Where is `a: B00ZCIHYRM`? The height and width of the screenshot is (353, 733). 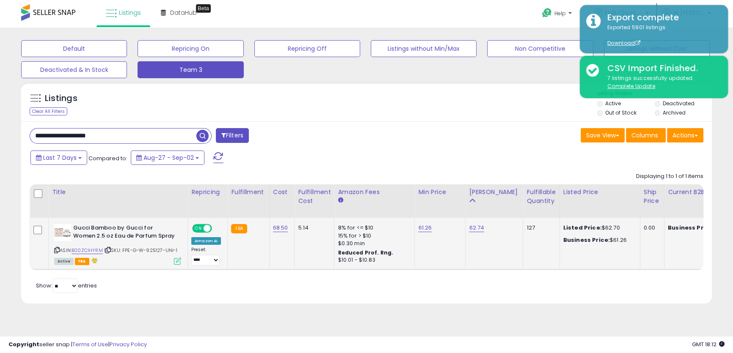 a: B00ZCIHYRM is located at coordinates (87, 251).